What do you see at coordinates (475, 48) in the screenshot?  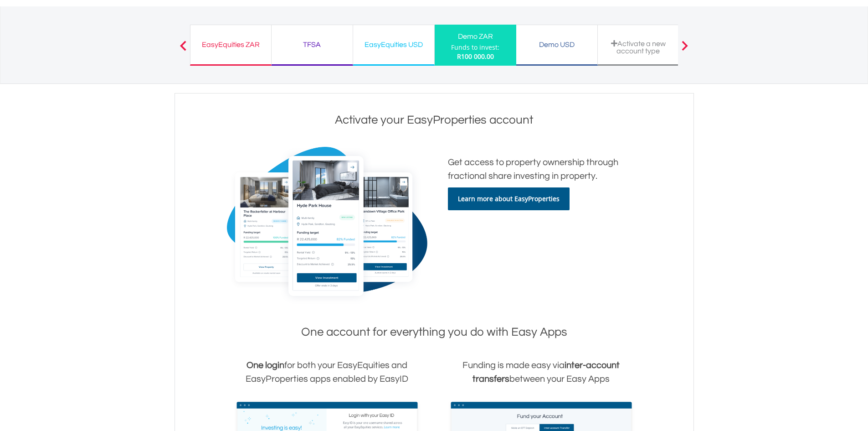 I see `div: Funds to invest:` at bounding box center [475, 48].